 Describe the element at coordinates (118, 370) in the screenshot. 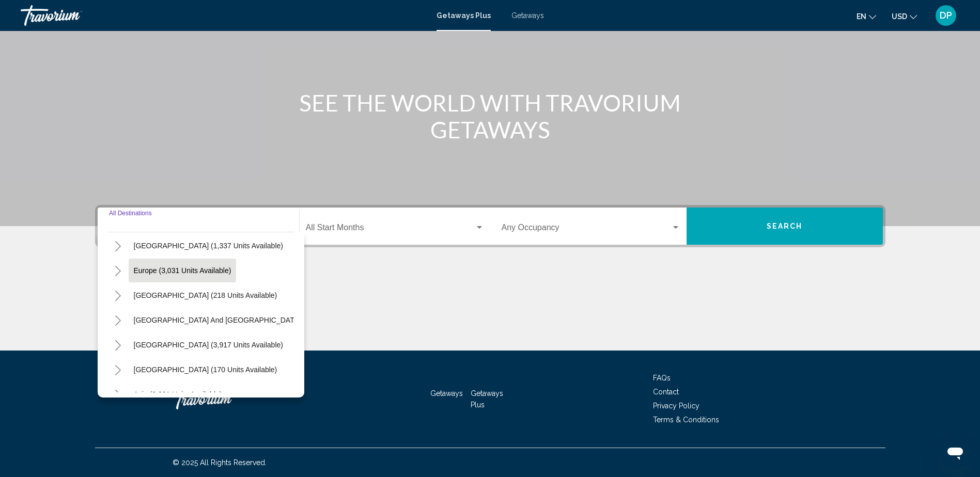

I see `button: Toggle Central America (170 units available)` at that location.